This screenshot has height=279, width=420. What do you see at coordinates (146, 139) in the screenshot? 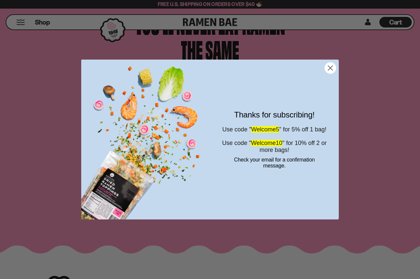
I see `img: 1bac8d1b-7fe6-4819-a495-e751b70da197.png` at bounding box center [146, 139].